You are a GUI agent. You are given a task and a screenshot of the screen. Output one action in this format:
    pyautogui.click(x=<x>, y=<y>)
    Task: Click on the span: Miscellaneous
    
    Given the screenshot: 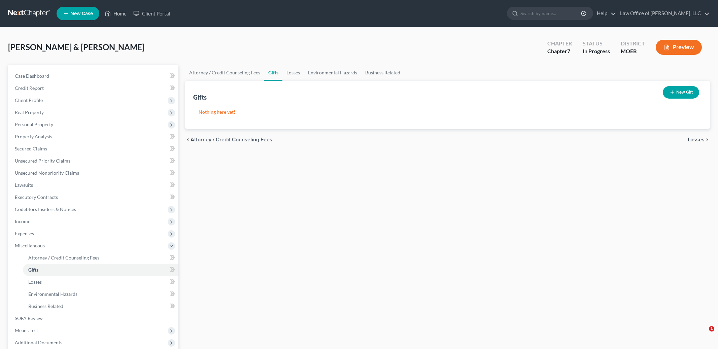 What is the action you would take?
    pyautogui.click(x=30, y=245)
    